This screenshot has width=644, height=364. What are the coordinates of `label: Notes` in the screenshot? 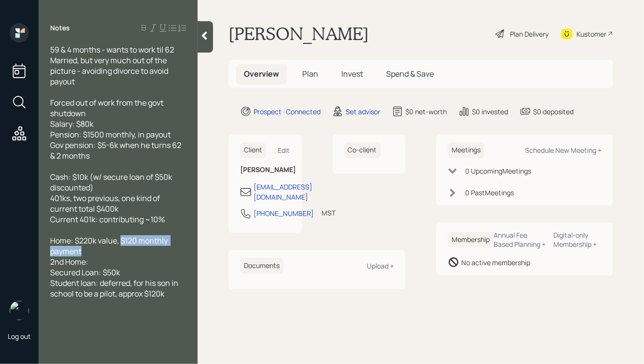 It's located at (60, 28).